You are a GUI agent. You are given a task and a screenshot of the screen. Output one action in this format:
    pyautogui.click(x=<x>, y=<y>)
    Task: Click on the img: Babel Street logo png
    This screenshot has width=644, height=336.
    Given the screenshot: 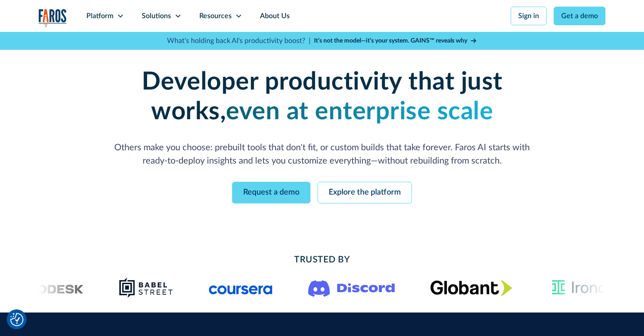 What is the action you would take?
    pyautogui.click(x=146, y=288)
    